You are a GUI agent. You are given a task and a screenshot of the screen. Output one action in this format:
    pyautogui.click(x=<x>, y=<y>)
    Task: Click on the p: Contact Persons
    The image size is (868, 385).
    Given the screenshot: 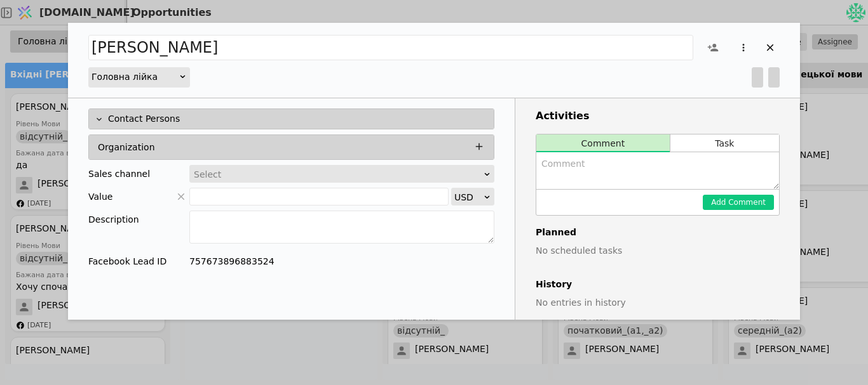 What is the action you would take?
    pyautogui.click(x=144, y=119)
    